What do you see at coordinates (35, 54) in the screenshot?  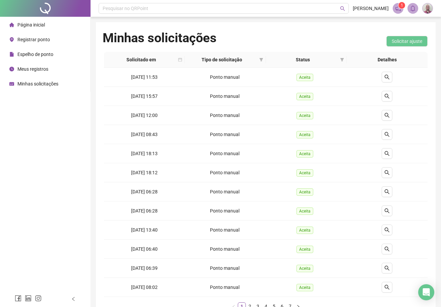 I see `span: Espelho de ponto` at bounding box center [35, 54].